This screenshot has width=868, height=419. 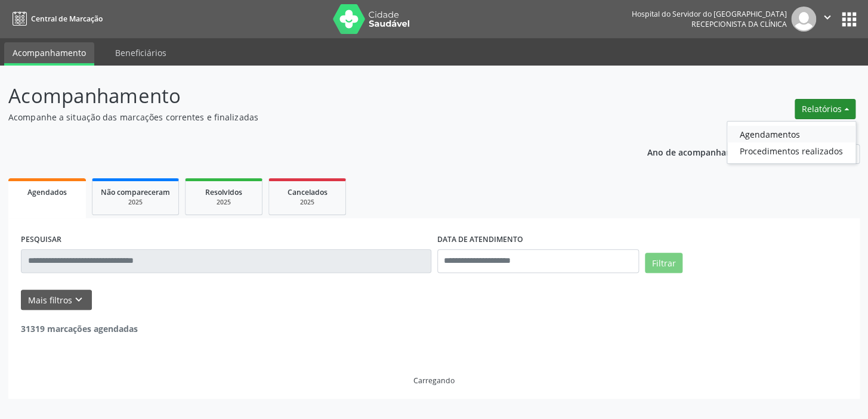 I want to click on span: Recepcionista da clínica, so click(x=739, y=24).